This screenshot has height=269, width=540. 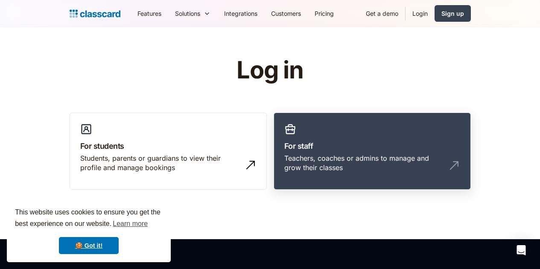 I want to click on h3: For staff, so click(x=372, y=146).